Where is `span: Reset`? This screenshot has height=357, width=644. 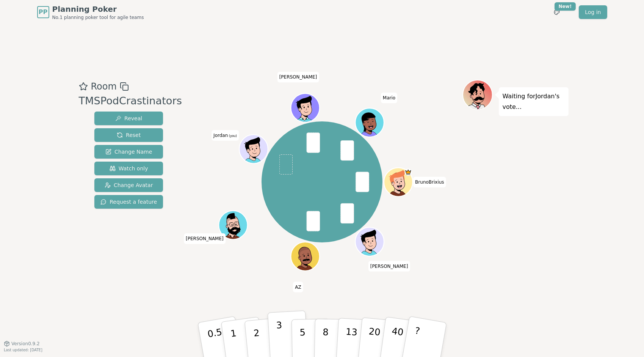
span: Reset is located at coordinates (128, 135).